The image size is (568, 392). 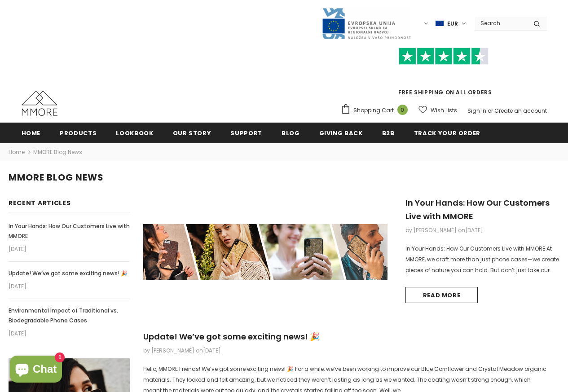 What do you see at coordinates (367, 23) in the screenshot?
I see `a: Javni Razpis` at bounding box center [367, 23].